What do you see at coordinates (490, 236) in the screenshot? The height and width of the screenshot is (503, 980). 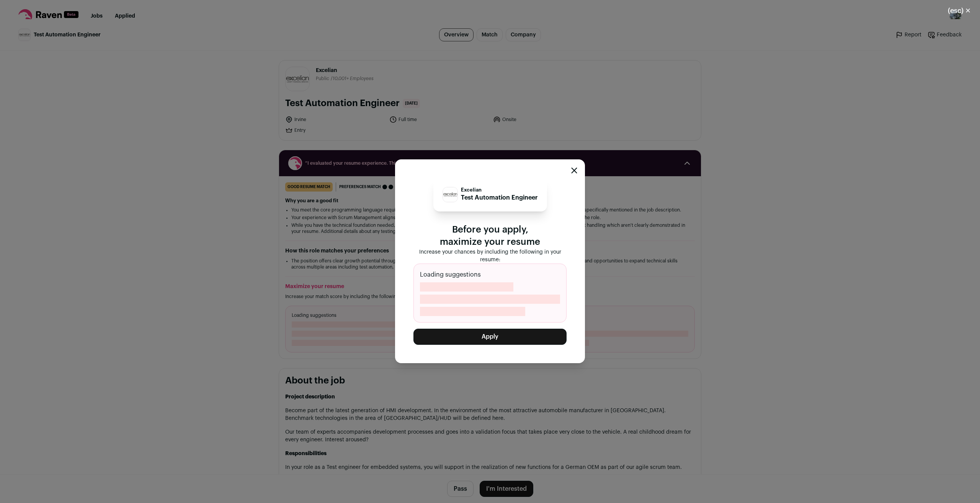 I see `p: Before you apply, maximize your resume` at bounding box center [490, 236].